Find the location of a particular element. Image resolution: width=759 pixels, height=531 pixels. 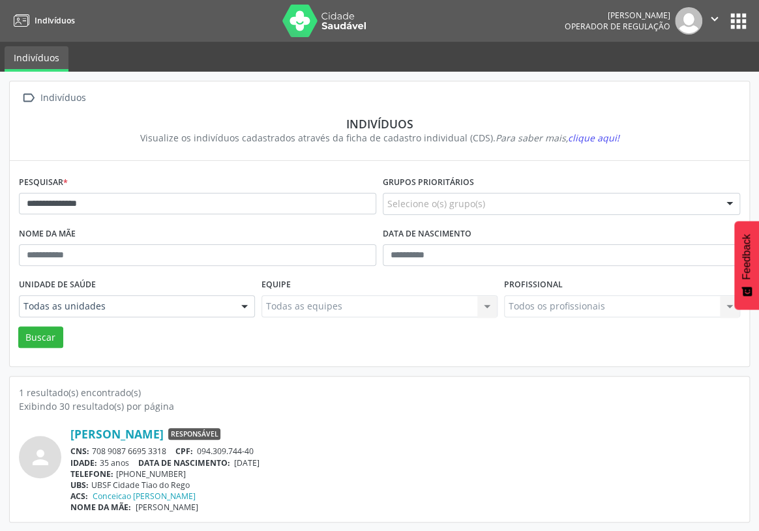

span: clique aqui! is located at coordinates (593, 138).